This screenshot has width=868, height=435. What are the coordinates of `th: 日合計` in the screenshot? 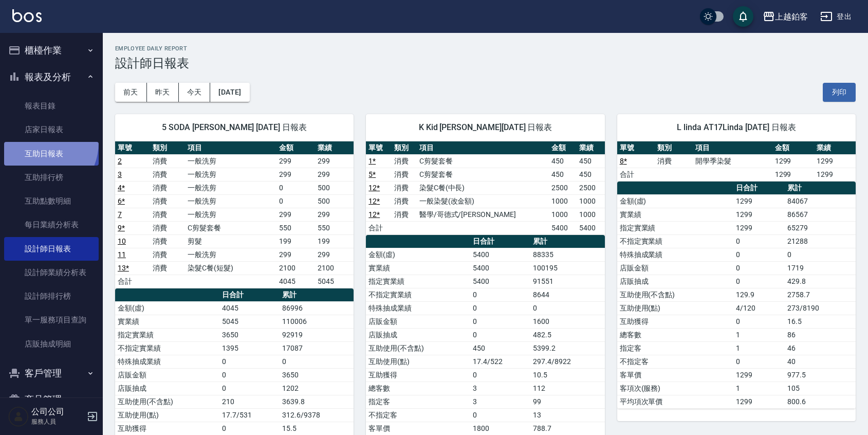 It's located at (500, 242).